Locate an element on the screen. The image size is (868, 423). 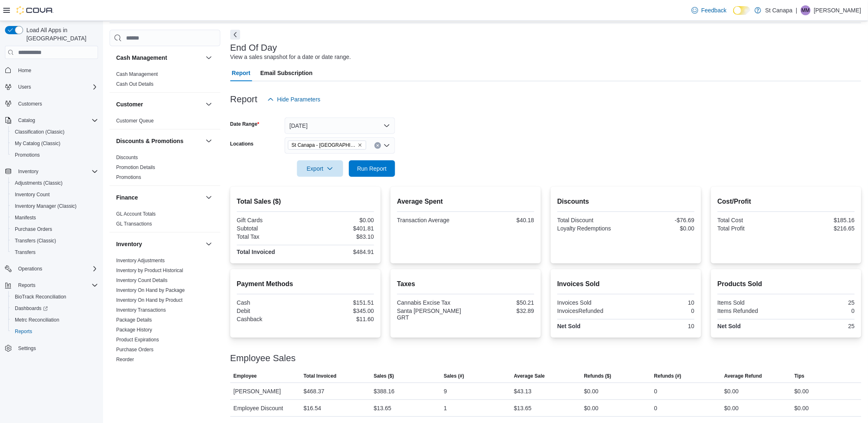
a: Inventory Manager (Classic) is located at coordinates (46, 206).